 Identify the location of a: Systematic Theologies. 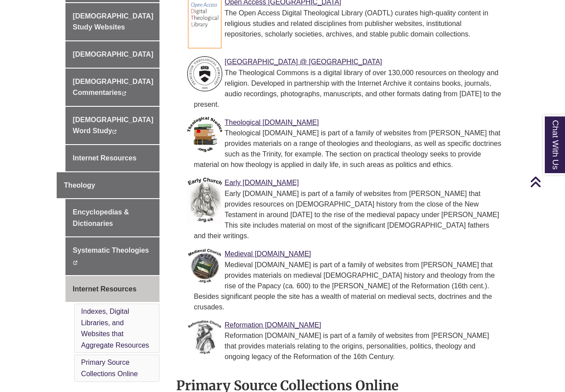
(113, 256).